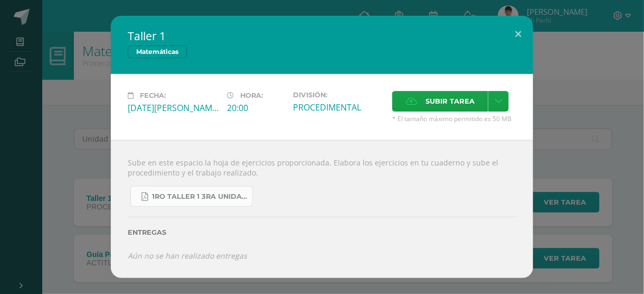 The height and width of the screenshot is (294, 644). Describe the element at coordinates (454, 118) in the screenshot. I see `span: * El tamaño máximo permitido es 50 MB` at that location.